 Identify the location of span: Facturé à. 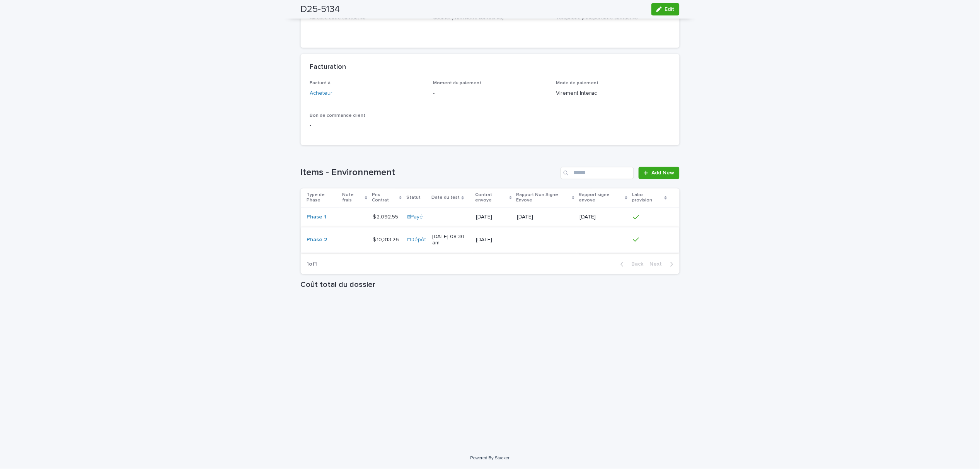
(320, 83).